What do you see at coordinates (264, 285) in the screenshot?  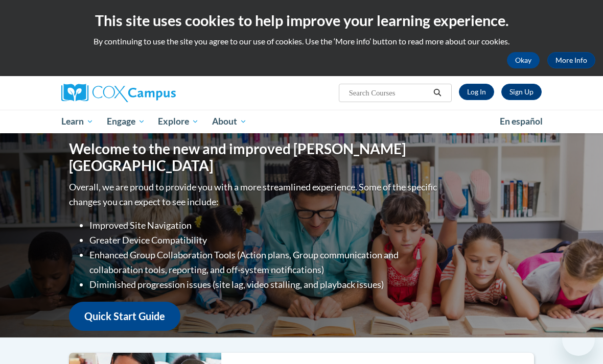 I see `li: Diminished progression issues (site lag, video stalling, and playback issues)` at bounding box center [264, 285].